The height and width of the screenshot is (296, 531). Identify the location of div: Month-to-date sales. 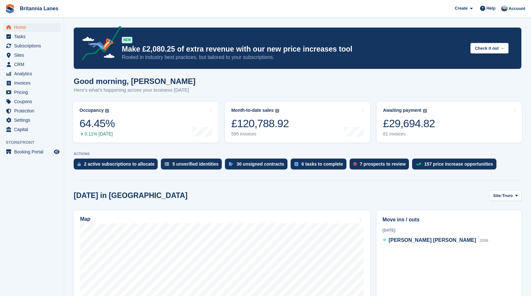
(252, 110).